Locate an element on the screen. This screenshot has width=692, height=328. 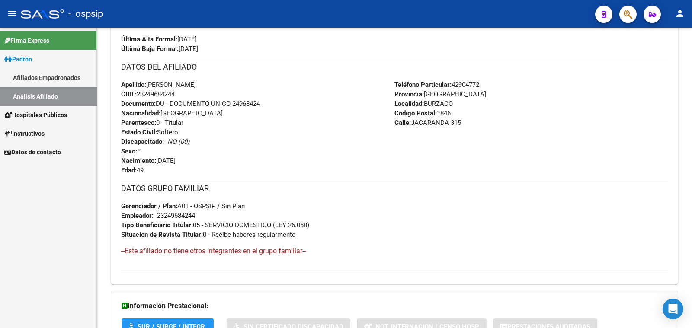
strong: Situacion de Revista Titular: is located at coordinates (162, 235).